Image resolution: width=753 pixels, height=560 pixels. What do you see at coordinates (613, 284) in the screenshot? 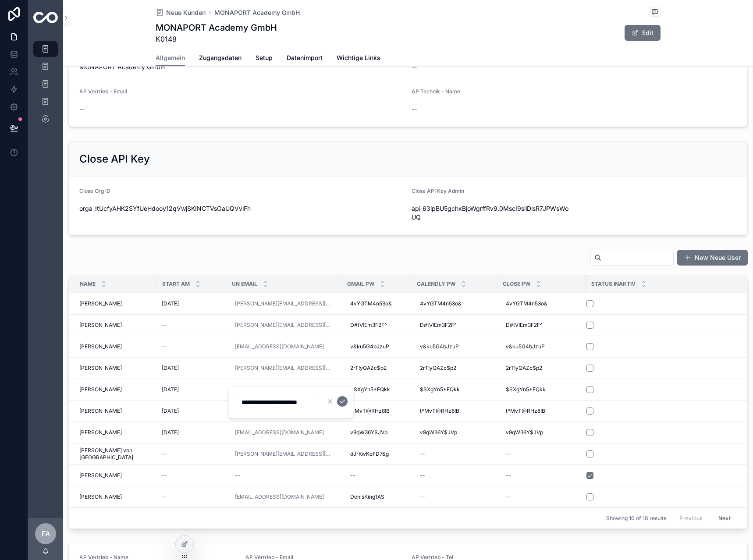
I see `span: Status Inaktiv` at bounding box center [613, 284].